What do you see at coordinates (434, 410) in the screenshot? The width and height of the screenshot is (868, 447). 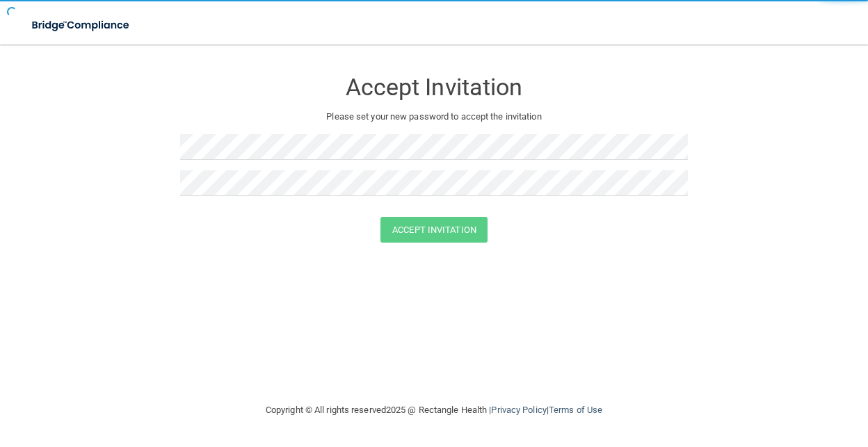 I see `div: Copyright © All rights reserved 2025 @ Rectangle Health | |` at bounding box center [434, 410].